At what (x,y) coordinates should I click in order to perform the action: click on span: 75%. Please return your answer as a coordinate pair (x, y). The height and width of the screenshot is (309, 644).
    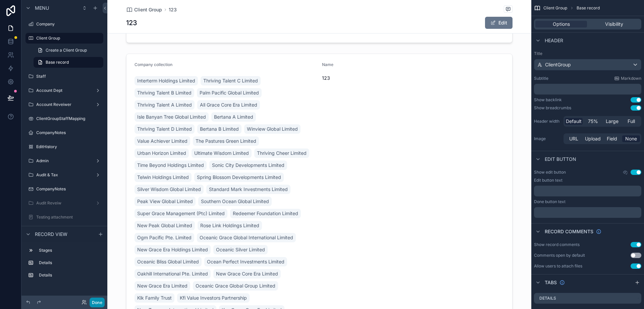
    Looking at the image, I should click on (593, 121).